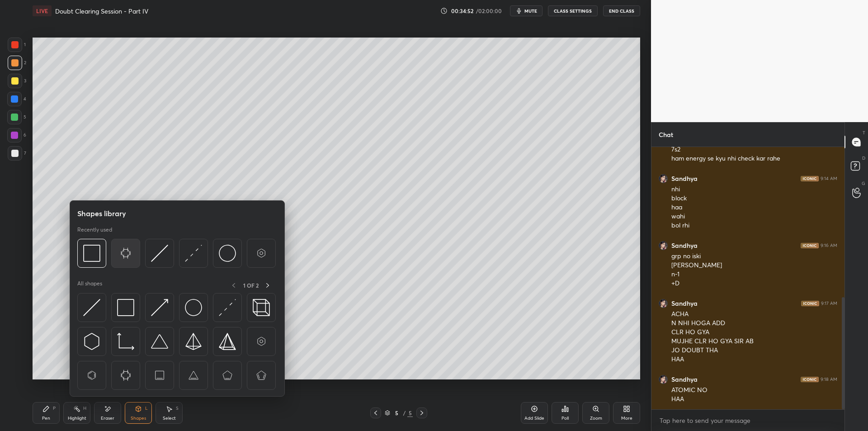 The width and height of the screenshot is (868, 431). Describe the element at coordinates (46, 418) in the screenshot. I see `div: Pen` at that location.